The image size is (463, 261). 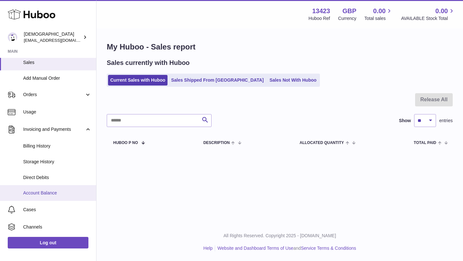 I want to click on div: Currency, so click(x=347, y=18).